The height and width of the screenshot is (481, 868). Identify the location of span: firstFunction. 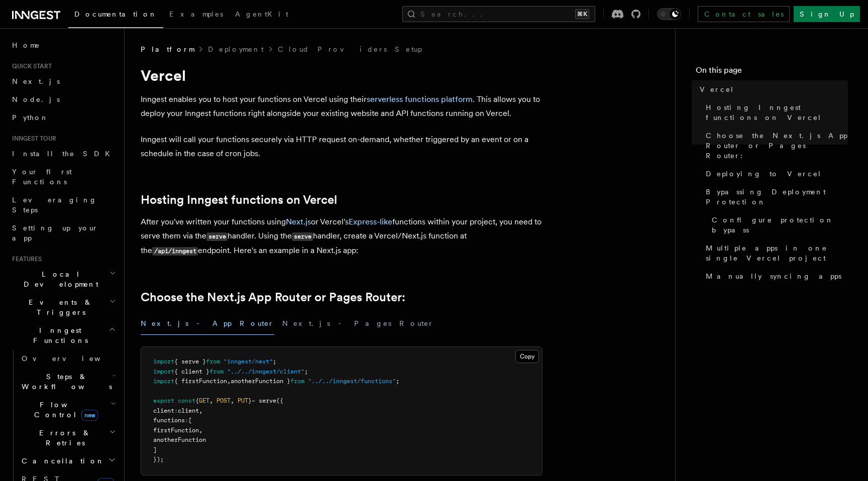
(176, 430).